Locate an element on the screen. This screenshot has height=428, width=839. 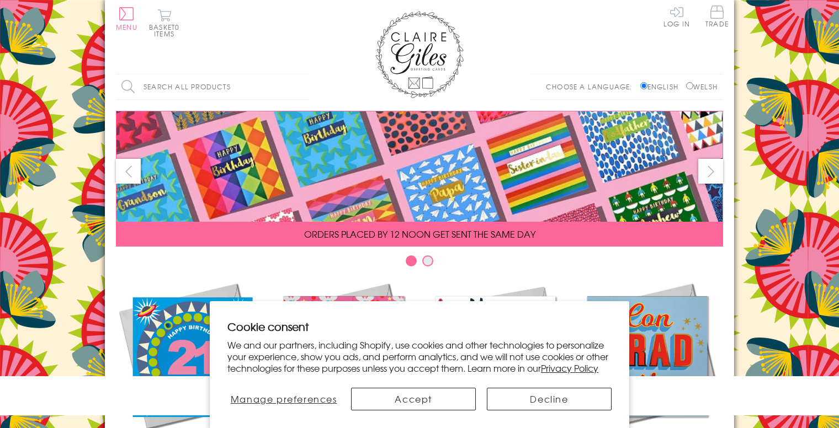
button: Basket0 items is located at coordinates (164, 23).